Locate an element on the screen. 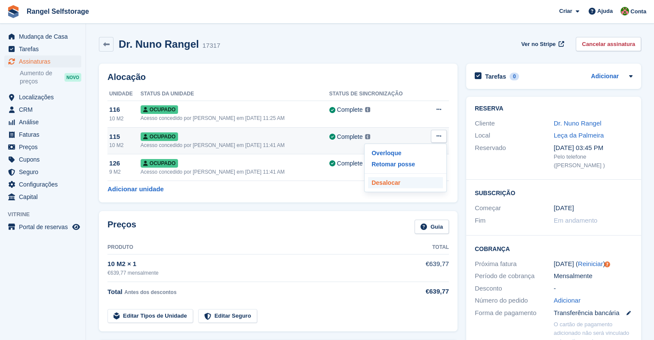 The width and height of the screenshot is (654, 340). h2: Alocação is located at coordinates (278, 77).